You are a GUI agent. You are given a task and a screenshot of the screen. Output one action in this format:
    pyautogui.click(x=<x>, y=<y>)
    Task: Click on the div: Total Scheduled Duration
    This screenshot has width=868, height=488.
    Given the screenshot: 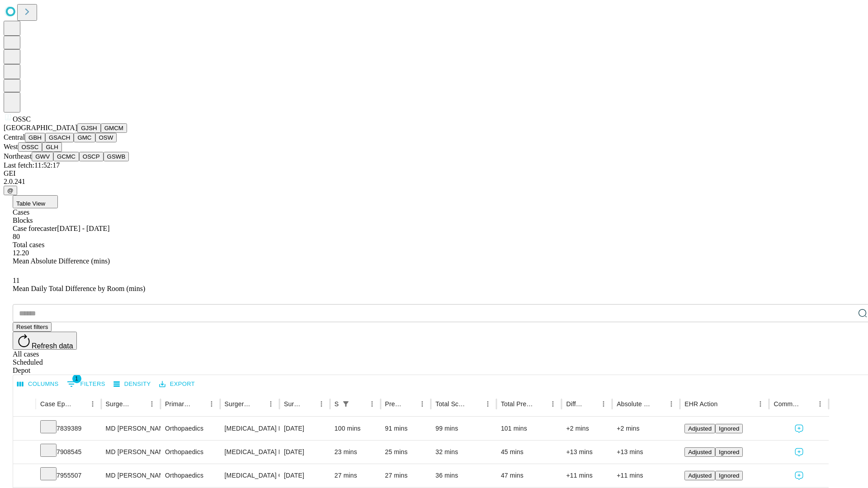 What is the action you would take?
    pyautogui.click(x=452, y=404)
    